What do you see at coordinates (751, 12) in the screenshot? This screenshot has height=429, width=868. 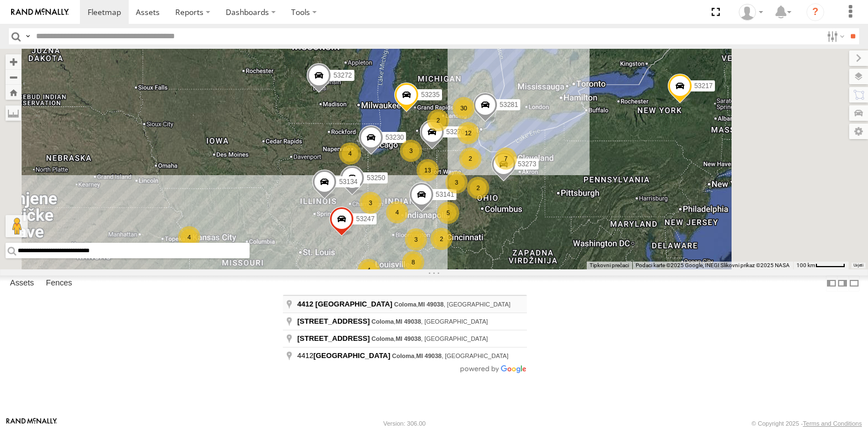 I see `div: Miky Transport` at bounding box center [751, 12].